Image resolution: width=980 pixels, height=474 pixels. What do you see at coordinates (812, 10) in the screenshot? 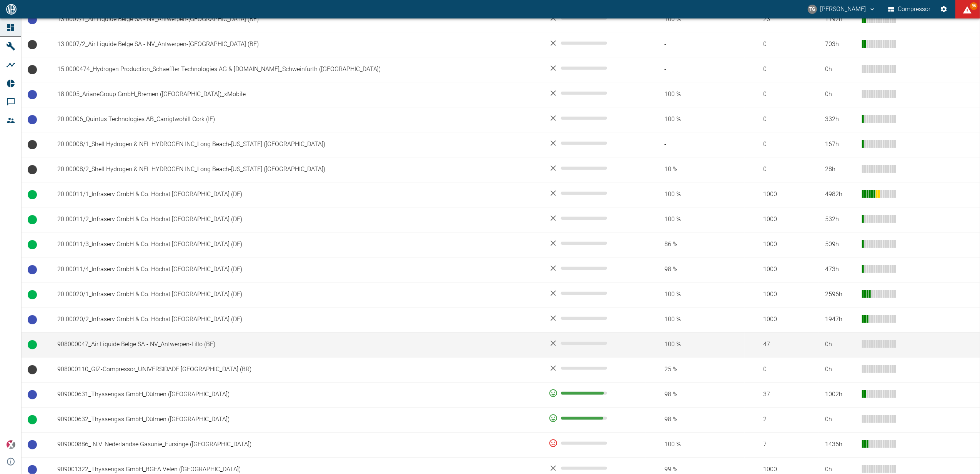
I see `div: TG` at bounding box center [812, 10].